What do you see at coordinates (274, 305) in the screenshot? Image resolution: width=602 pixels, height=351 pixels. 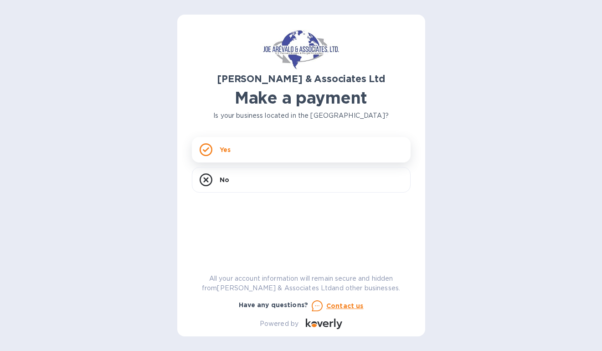 I see `b: Have any questions?` at bounding box center [274, 305].